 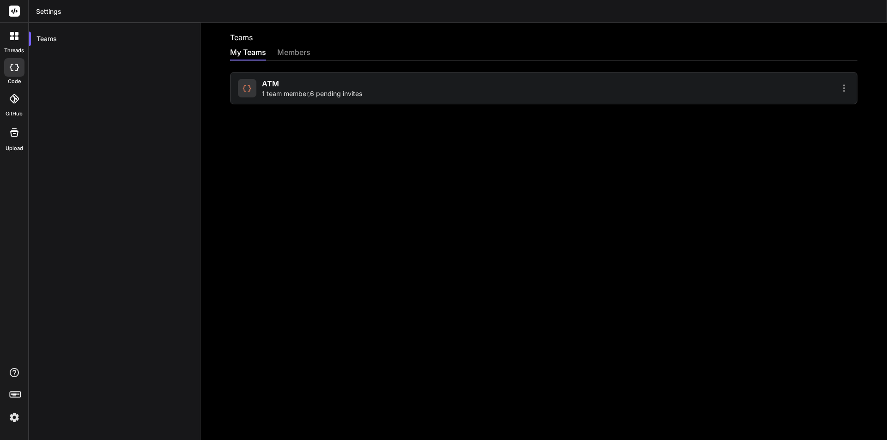 What do you see at coordinates (115, 39) in the screenshot?
I see `div: Teams` at bounding box center [115, 39].